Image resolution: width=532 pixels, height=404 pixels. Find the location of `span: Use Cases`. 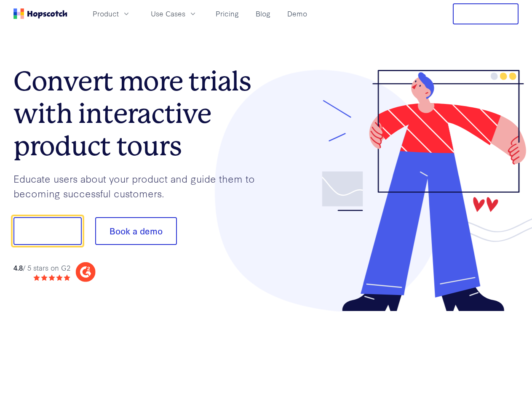

span: Use Cases is located at coordinates (168, 14).